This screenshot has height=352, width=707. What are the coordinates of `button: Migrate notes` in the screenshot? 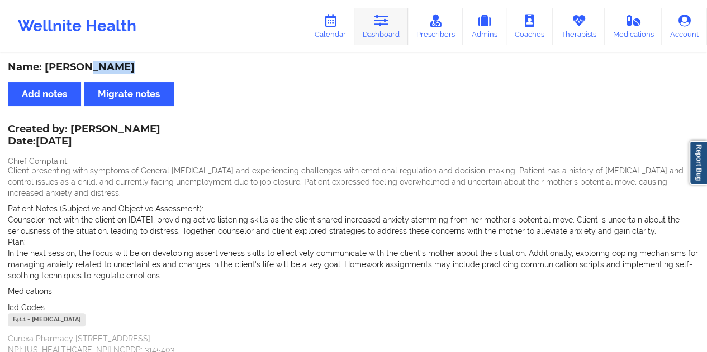 It's located at (128, 94).